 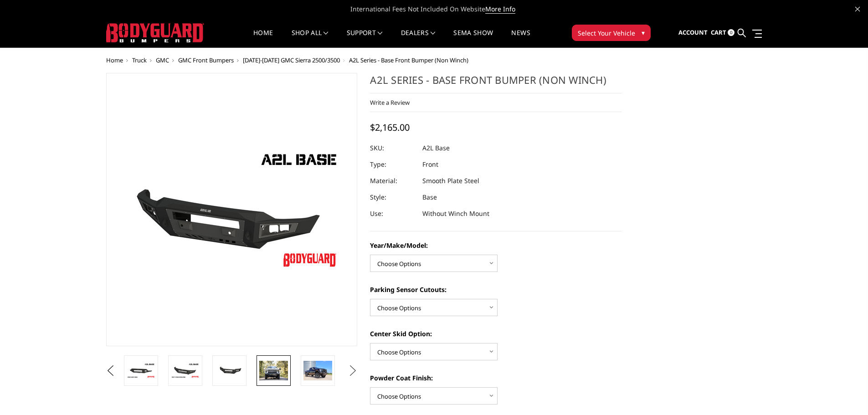 I want to click on a: Cart 0, so click(x=722, y=33).